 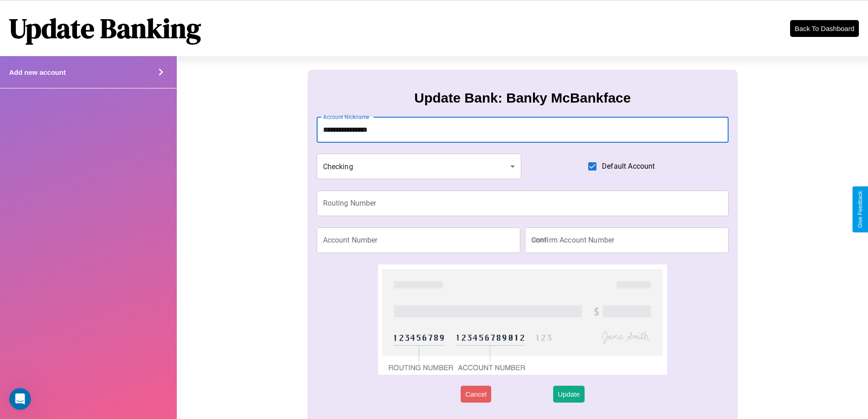 I want to click on div: Checking, so click(x=419, y=166).